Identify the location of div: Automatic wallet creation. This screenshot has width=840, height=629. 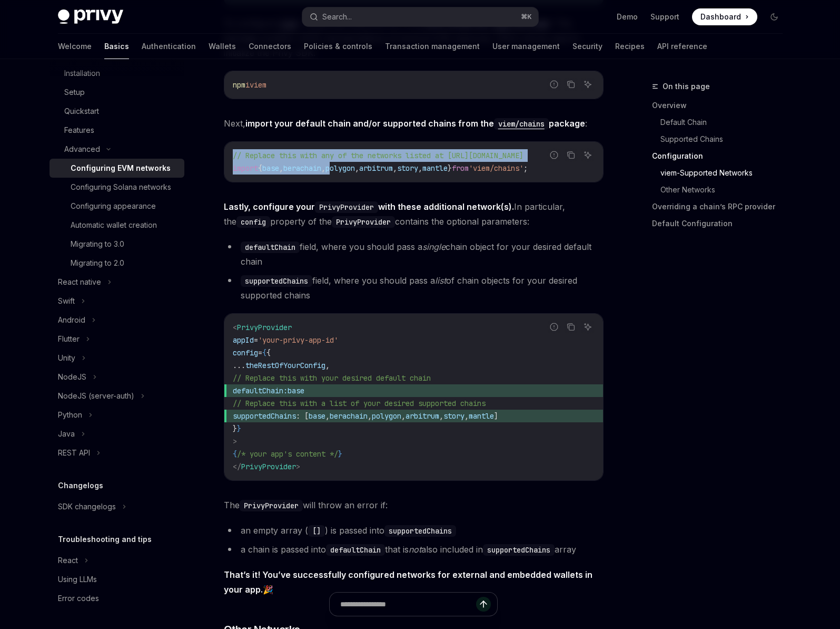
(114, 225).